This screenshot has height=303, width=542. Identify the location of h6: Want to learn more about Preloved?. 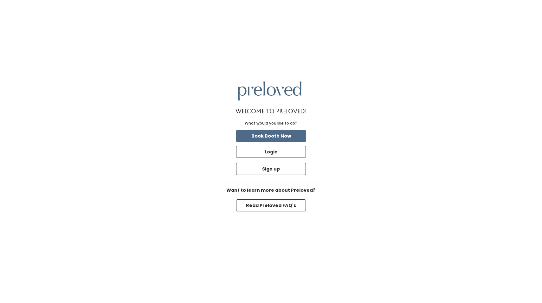
(271, 190).